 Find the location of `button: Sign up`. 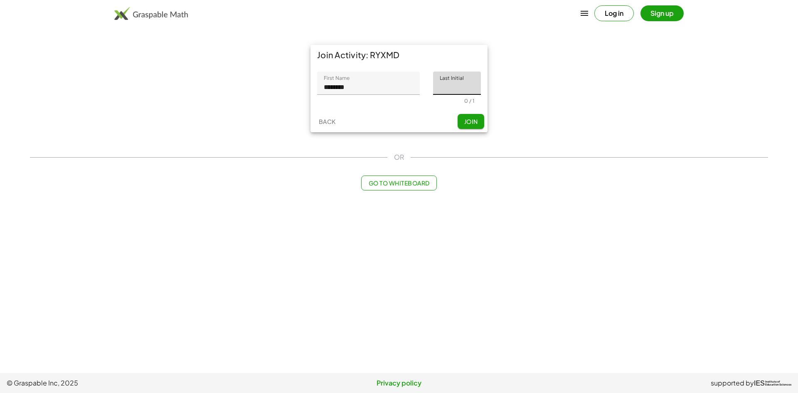

button: Sign up is located at coordinates (662, 13).